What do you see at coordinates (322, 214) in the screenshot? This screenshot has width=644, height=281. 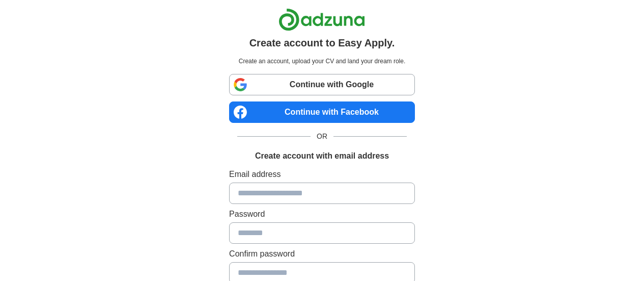 I see `label: Password` at bounding box center [322, 214].